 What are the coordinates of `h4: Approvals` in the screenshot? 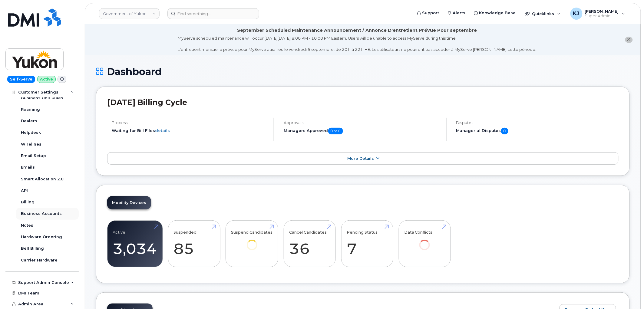 It's located at (362, 122).